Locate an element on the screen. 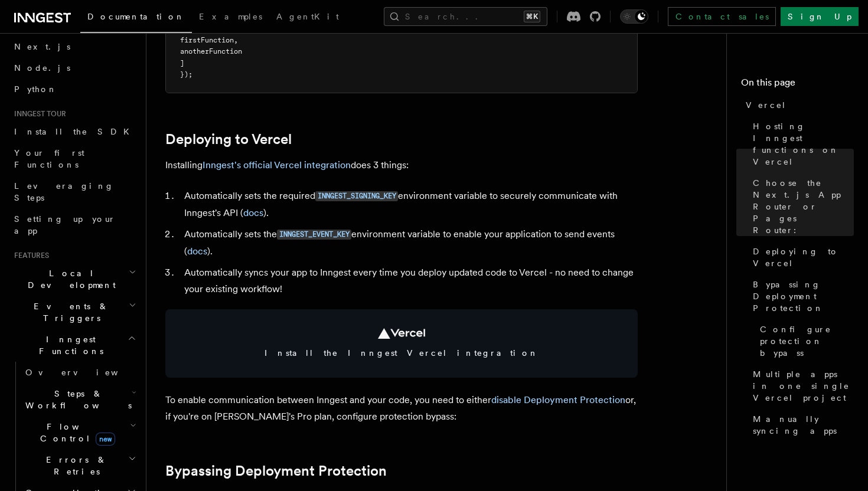 This screenshot has height=491, width=868. a: disable Deployment Protection is located at coordinates (558, 400).